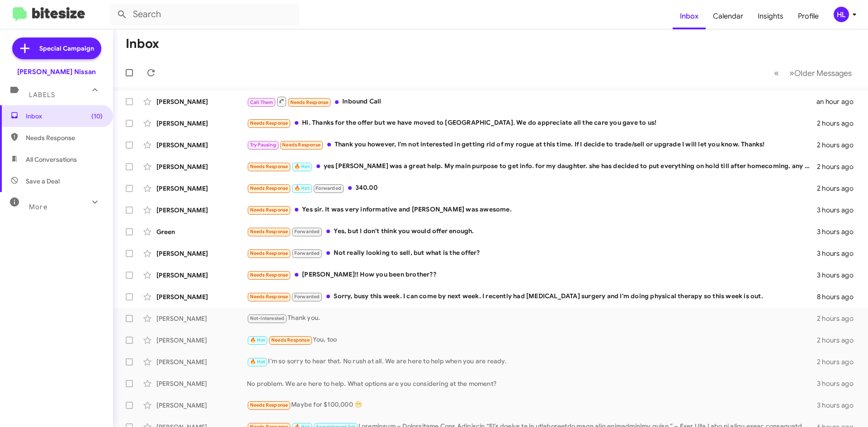 This screenshot has height=427, width=868. I want to click on button: HL, so click(842, 14).